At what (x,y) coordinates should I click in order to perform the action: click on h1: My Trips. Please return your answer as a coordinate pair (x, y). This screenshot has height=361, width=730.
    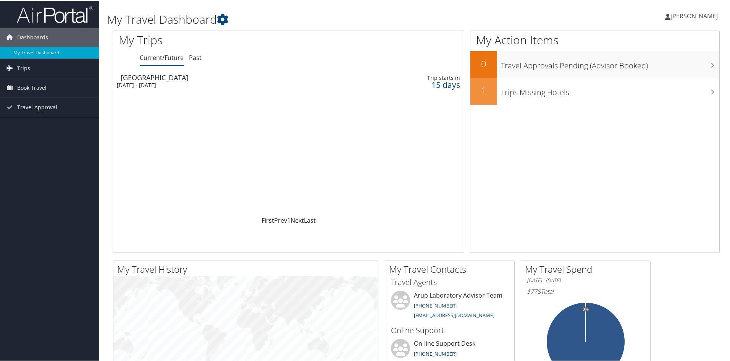
    Looking at the image, I should click on (215, 39).